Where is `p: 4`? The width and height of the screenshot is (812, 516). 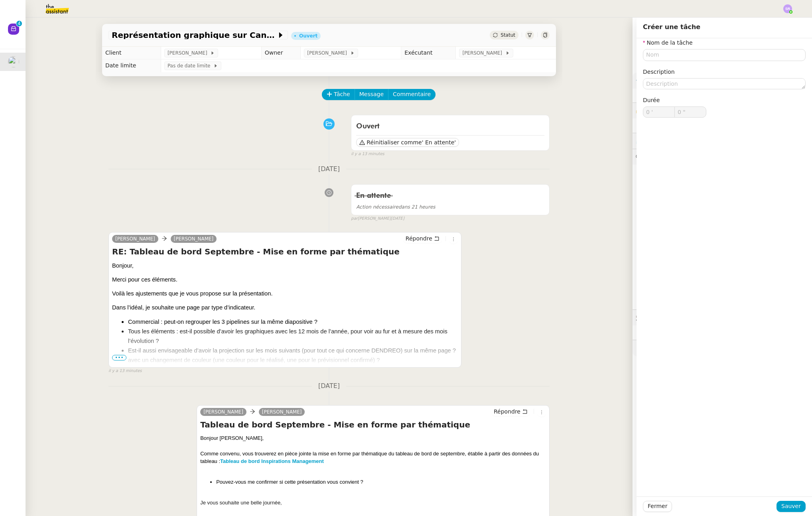
p: 4 is located at coordinates (20, 24).